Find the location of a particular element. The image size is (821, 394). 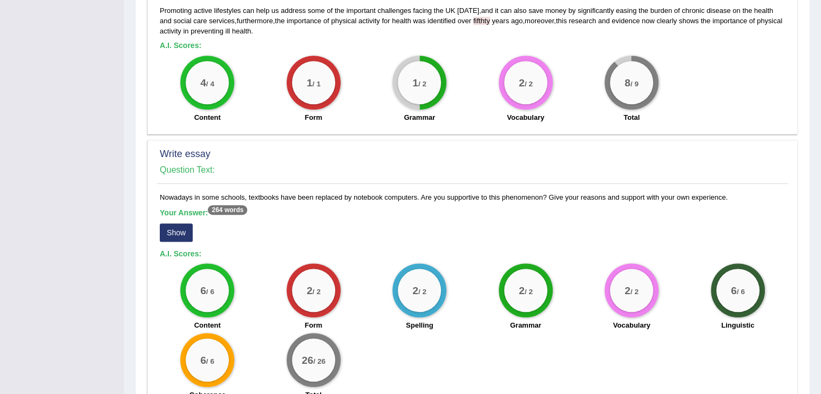

span: was is located at coordinates (419, 21).